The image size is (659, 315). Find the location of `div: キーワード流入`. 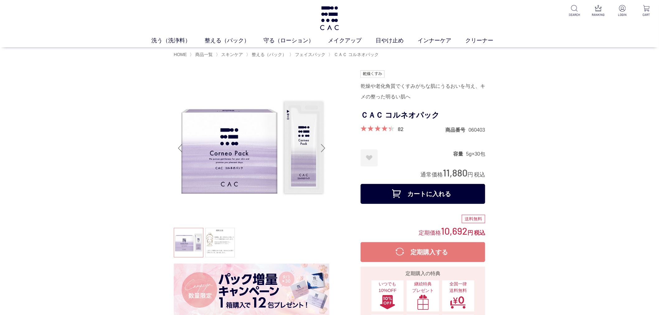

div: キーワード流入 is located at coordinates (86, 39).